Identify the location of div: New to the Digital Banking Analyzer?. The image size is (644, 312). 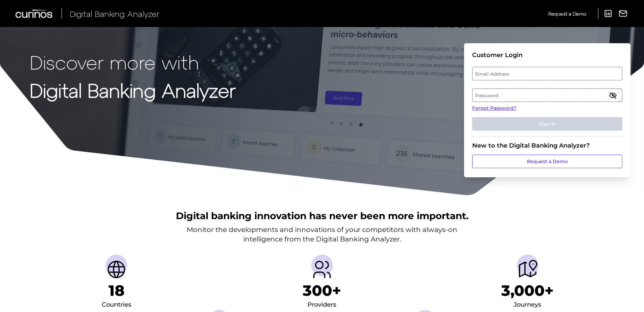
(547, 146).